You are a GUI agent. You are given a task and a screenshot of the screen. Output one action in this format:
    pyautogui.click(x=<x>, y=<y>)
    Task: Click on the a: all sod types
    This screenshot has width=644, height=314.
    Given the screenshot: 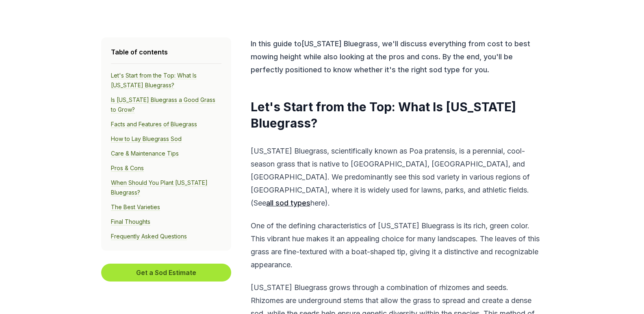 What is the action you would take?
    pyautogui.click(x=288, y=203)
    